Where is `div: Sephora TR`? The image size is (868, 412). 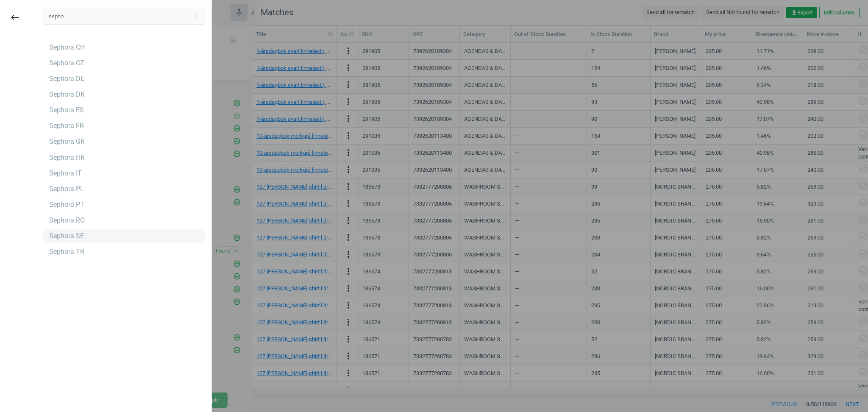
div: Sephora TR is located at coordinates (67, 251).